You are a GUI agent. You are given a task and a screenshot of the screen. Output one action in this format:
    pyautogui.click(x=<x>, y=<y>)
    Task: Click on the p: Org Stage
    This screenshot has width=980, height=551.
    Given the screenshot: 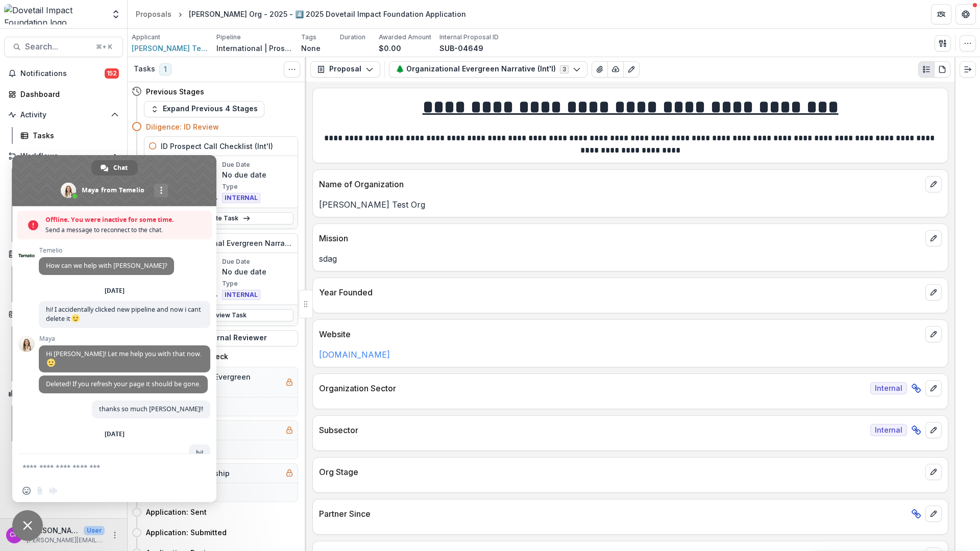 What is the action you would take?
    pyautogui.click(x=620, y=472)
    